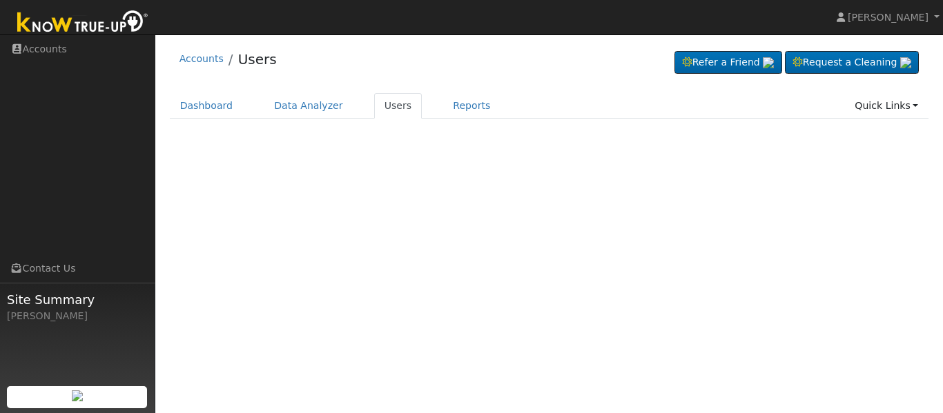  What do you see at coordinates (83, 23) in the screenshot?
I see `img: Know True-Up` at bounding box center [83, 23].